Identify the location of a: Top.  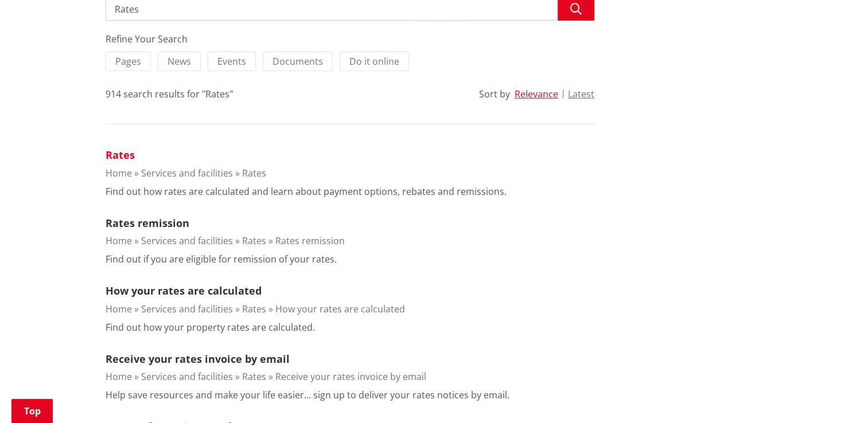
(32, 411).